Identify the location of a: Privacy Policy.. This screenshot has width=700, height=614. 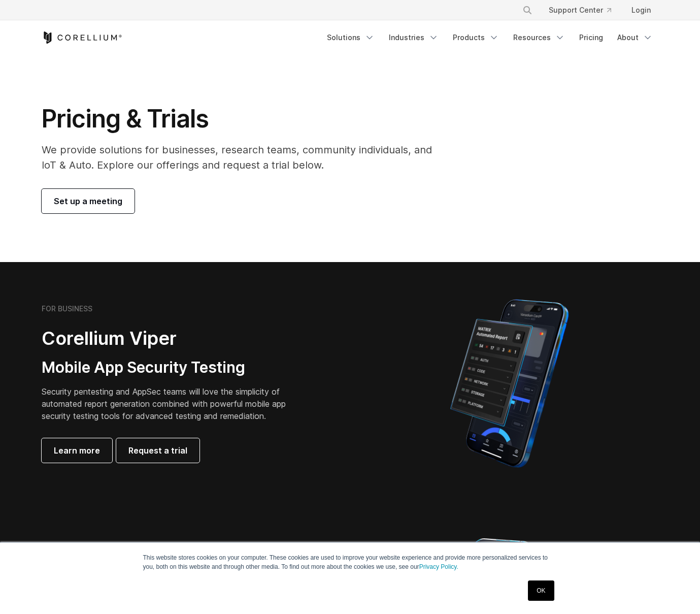
(439, 566).